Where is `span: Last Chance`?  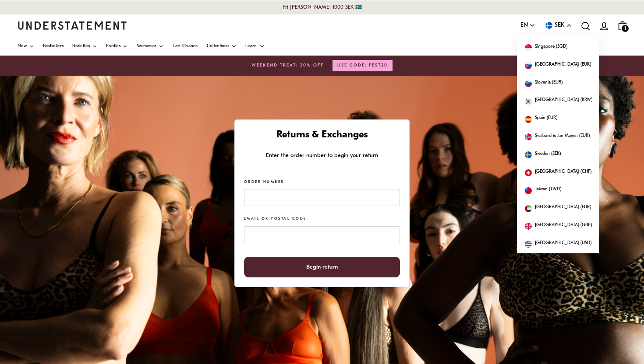 span: Last Chance is located at coordinates (184, 46).